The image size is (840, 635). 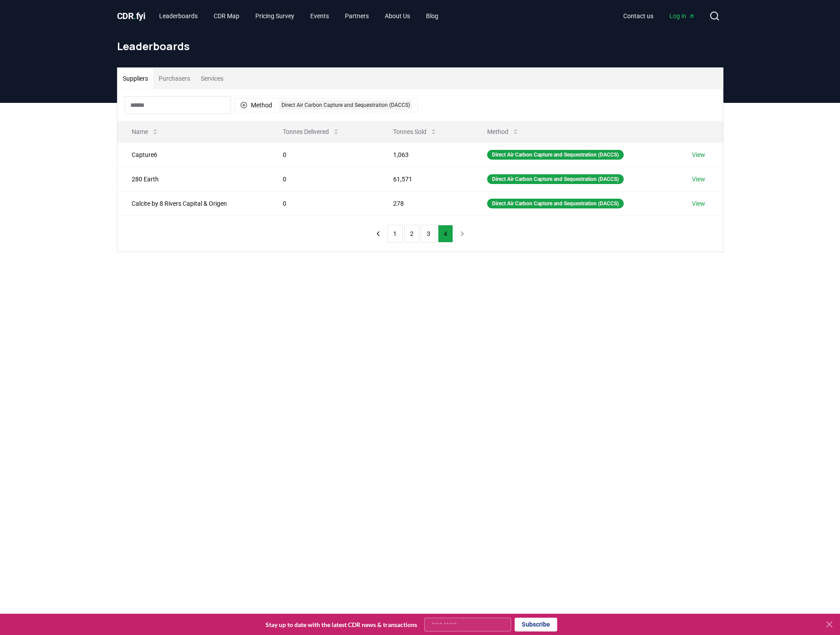 I want to click on a: Leaderboards, so click(x=178, y=16).